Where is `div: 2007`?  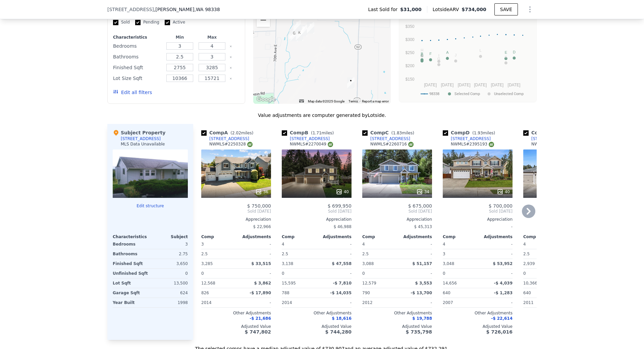 div: 2007 is located at coordinates (460, 303).